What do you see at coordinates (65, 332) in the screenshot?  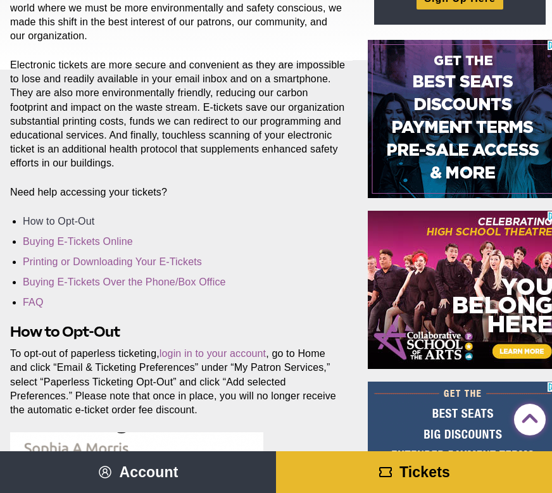 I see `strong: How to Opt-Out` at bounding box center [65, 332].